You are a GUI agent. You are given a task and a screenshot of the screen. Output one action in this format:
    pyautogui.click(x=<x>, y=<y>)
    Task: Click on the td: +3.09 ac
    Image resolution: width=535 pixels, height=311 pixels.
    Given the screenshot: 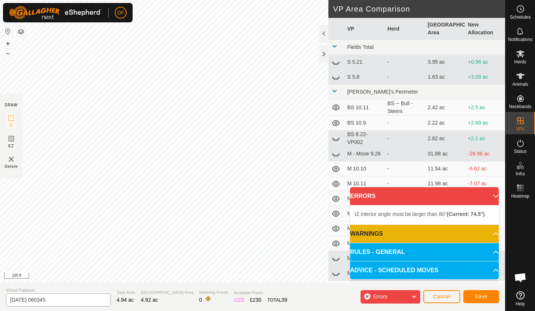 What is the action you would take?
    pyautogui.click(x=485, y=77)
    